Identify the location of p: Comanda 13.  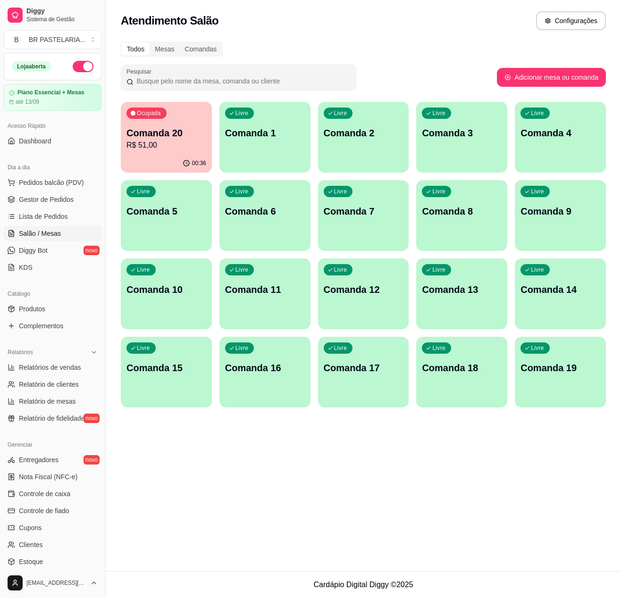
(461, 290).